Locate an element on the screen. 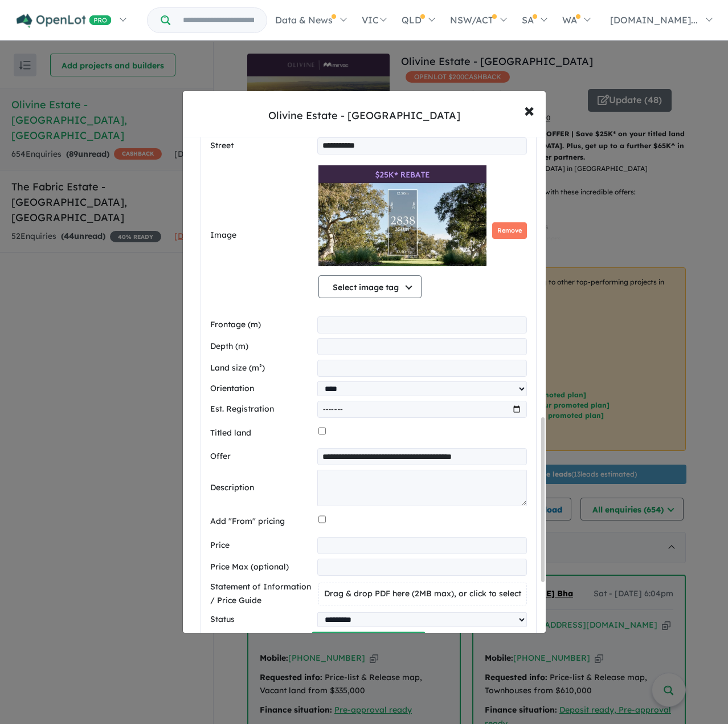 Image resolution: width=728 pixels, height=724 pixels. label: Land size (m²) is located at coordinates (262, 369).